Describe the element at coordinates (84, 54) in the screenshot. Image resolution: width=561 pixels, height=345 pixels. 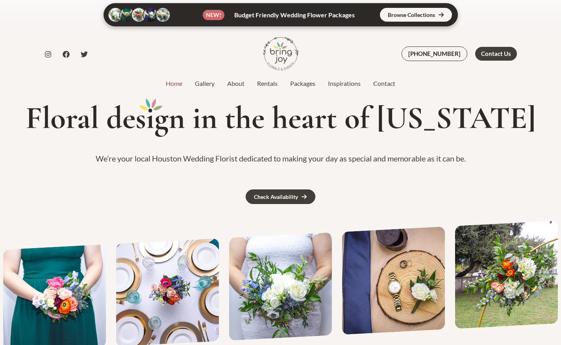
I see `a: Twitter` at that location.